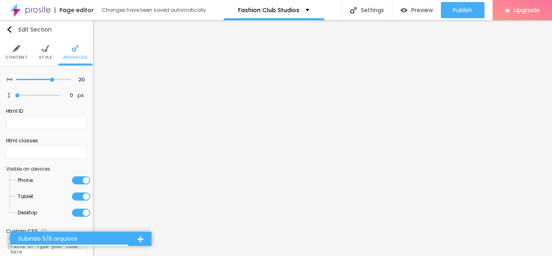 This screenshot has width=552, height=256. Describe the element at coordinates (46, 249) in the screenshot. I see `div: Paste or Type your code here` at that location.